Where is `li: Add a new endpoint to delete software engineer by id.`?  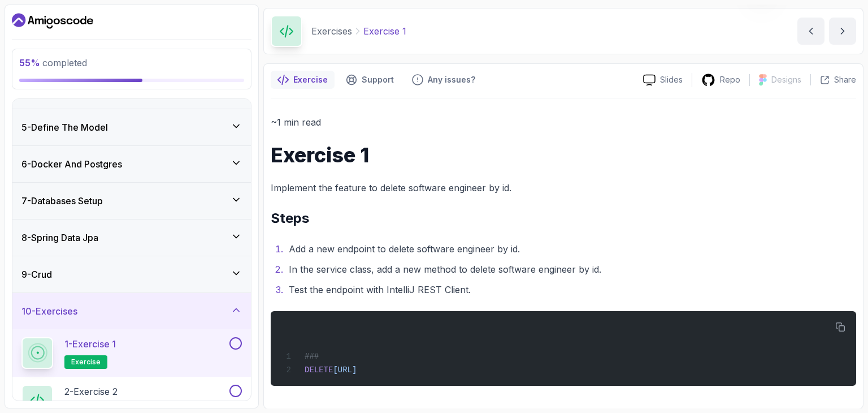 li: Add a new endpoint to delete software engineer by id. is located at coordinates (571, 249).